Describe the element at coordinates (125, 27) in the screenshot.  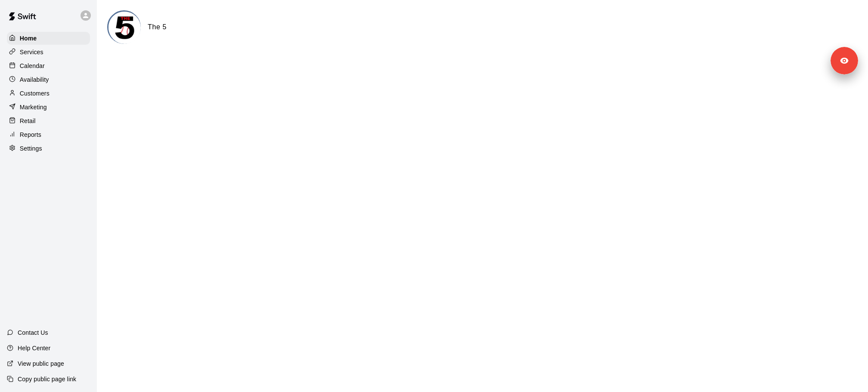
I see `img: The 5 logo` at that location.